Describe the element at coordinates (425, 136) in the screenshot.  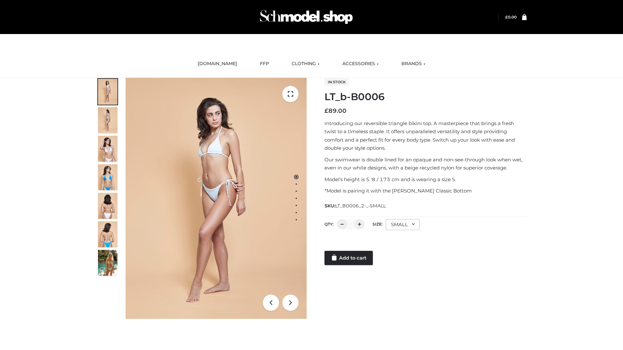
I see `p: Introducing our reversible triangle bikini top. A masterpiece that brings a fresh twist to a time...` at that location.